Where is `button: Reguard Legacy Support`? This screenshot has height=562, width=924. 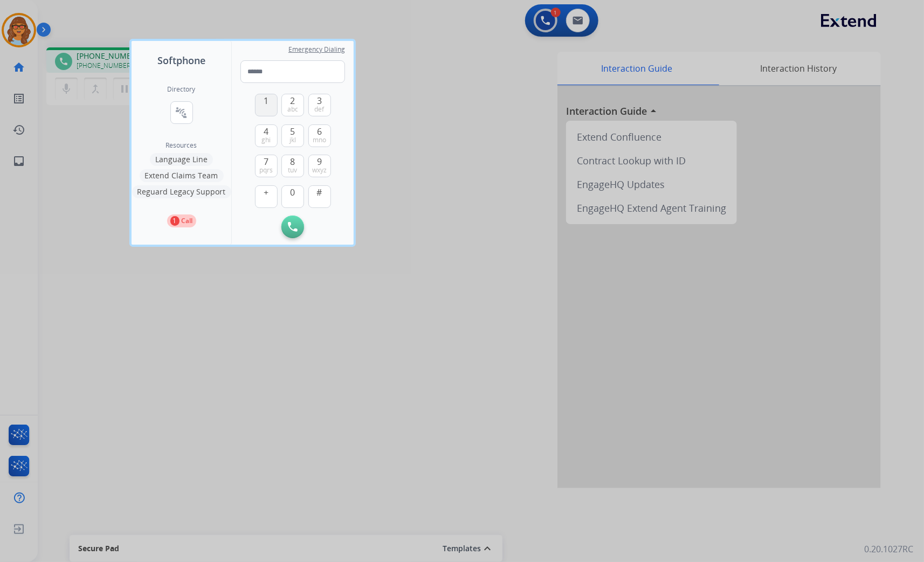
button: Reguard Legacy Support is located at coordinates (182, 192).